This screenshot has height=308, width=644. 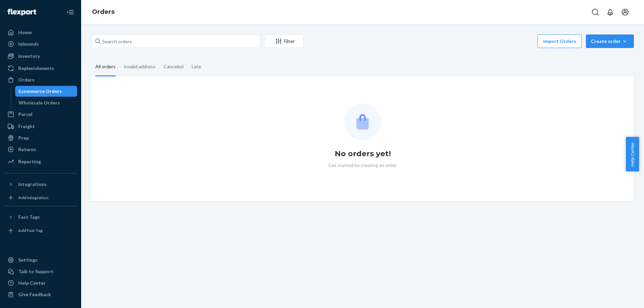 What do you see at coordinates (25, 32) in the screenshot?
I see `div: Home` at bounding box center [25, 32].